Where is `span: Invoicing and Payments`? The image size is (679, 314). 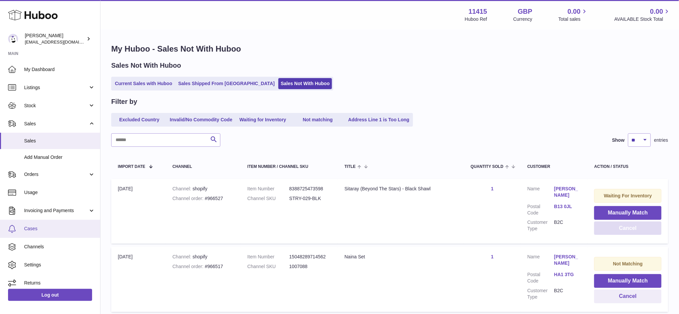
span: Invoicing and Payments is located at coordinates (56, 210).